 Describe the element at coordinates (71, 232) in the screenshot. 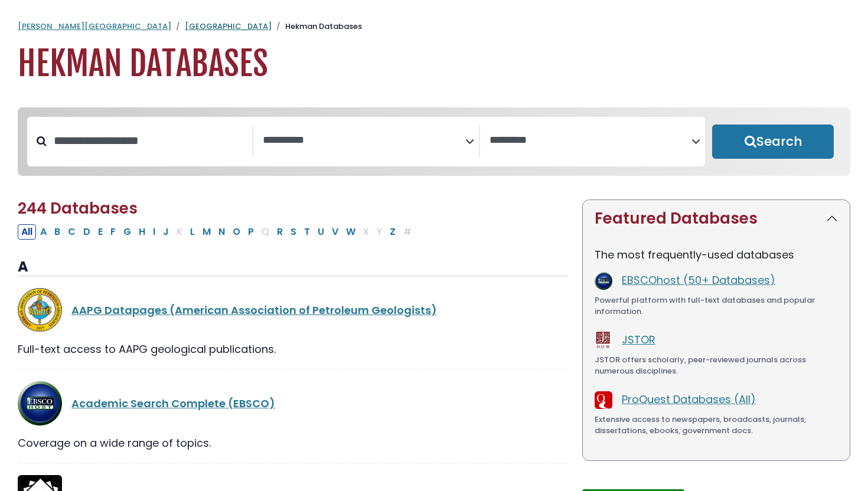

I see `button: Filter Results C` at that location.